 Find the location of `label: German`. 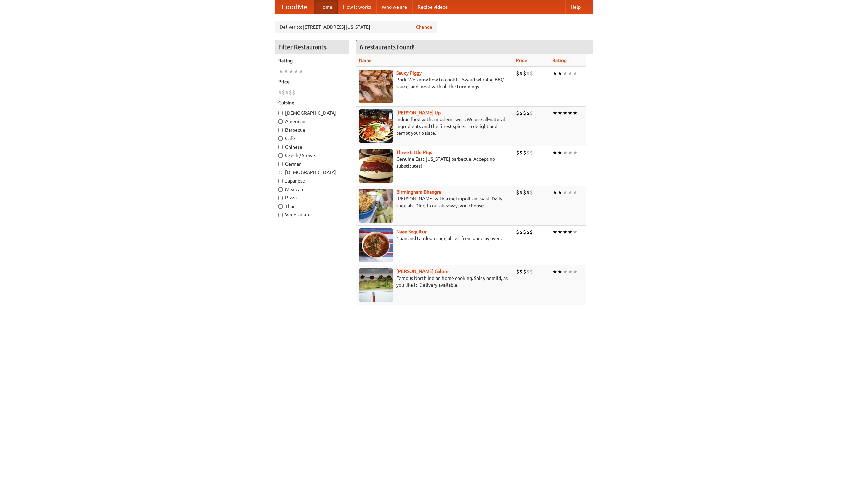

label: German is located at coordinates (311, 164).